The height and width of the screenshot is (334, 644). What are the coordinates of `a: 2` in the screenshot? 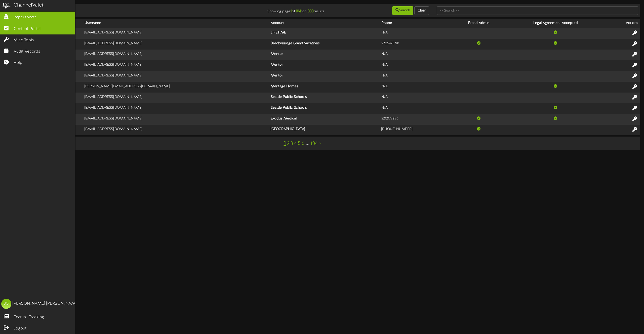 It's located at (288, 144).